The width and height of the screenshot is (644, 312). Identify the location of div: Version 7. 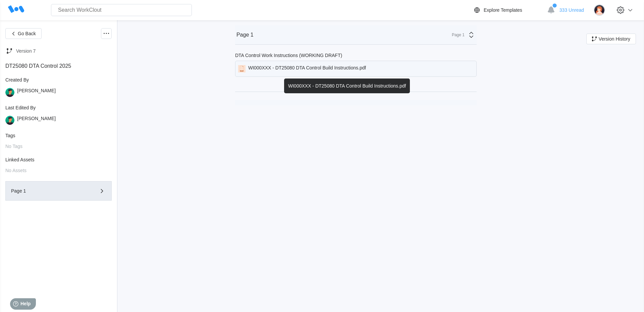
(26, 51).